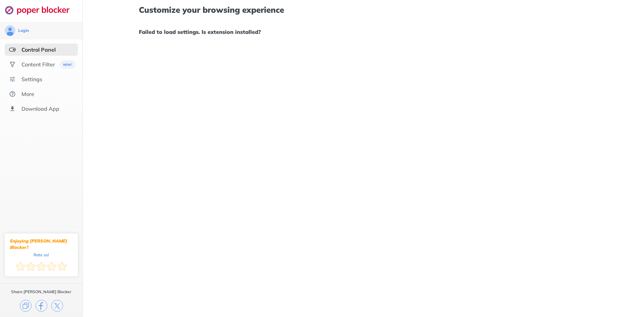  I want to click on img: avatar.svg, so click(10, 31).